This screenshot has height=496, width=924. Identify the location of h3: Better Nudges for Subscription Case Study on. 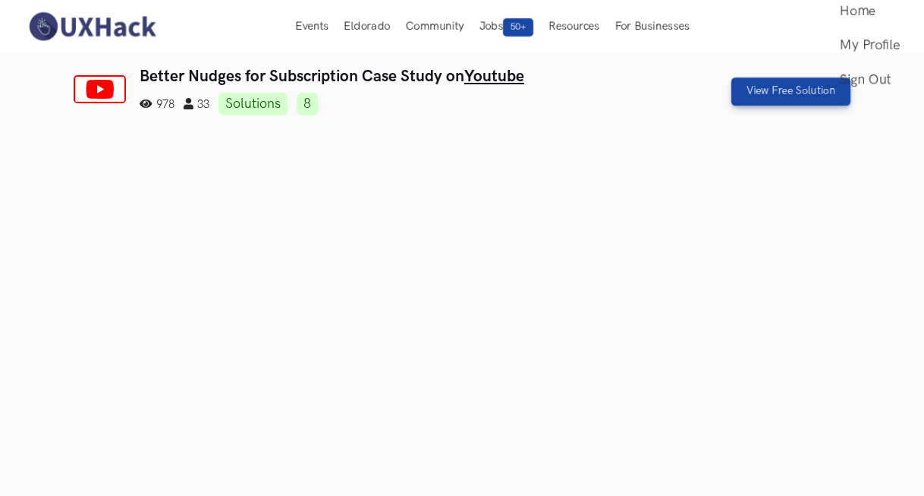
(396, 76).